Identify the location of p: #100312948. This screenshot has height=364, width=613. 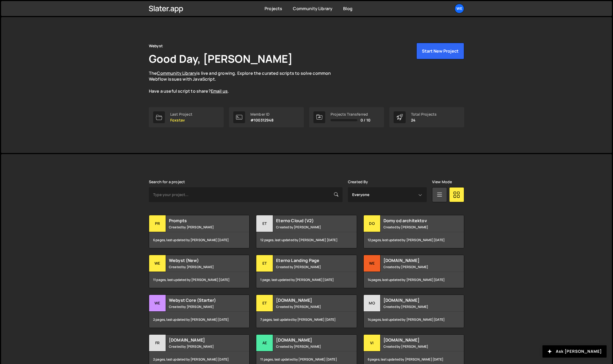
(262, 120).